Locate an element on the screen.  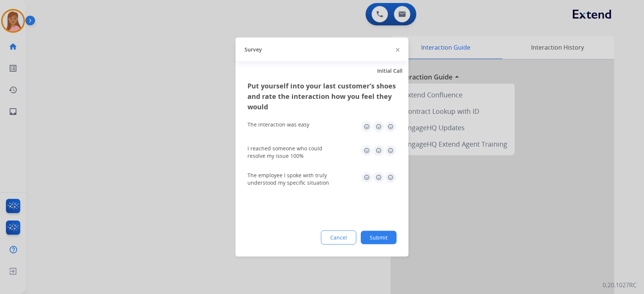
button: Submit is located at coordinates (379, 238).